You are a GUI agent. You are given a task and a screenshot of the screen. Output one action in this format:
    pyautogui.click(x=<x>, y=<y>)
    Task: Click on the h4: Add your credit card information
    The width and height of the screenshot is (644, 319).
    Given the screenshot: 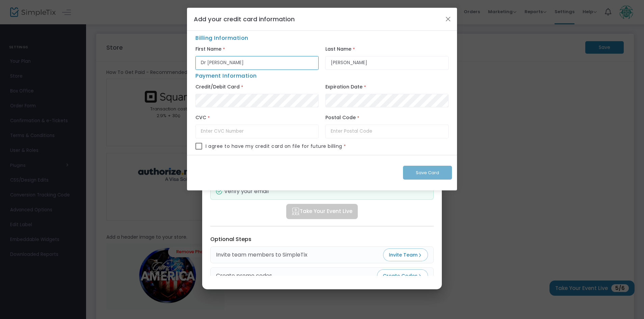 What is the action you would take?
    pyautogui.click(x=244, y=19)
    